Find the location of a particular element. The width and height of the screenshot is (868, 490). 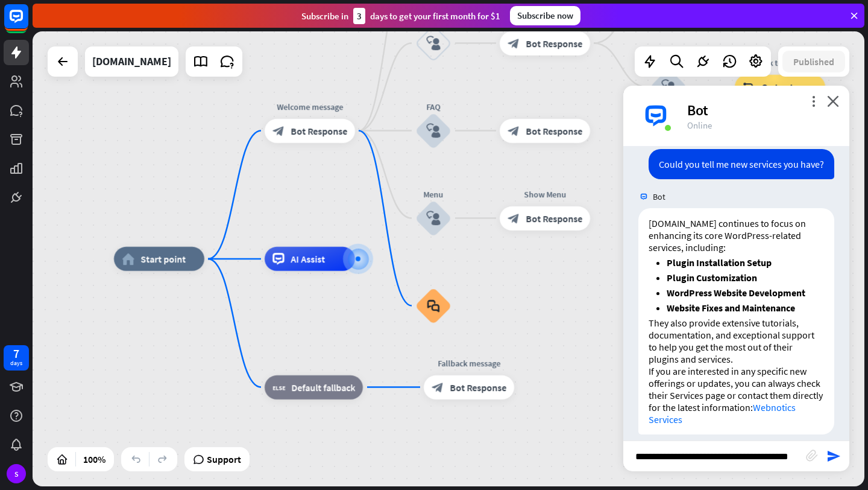

div: Bot is located at coordinates (760, 109).